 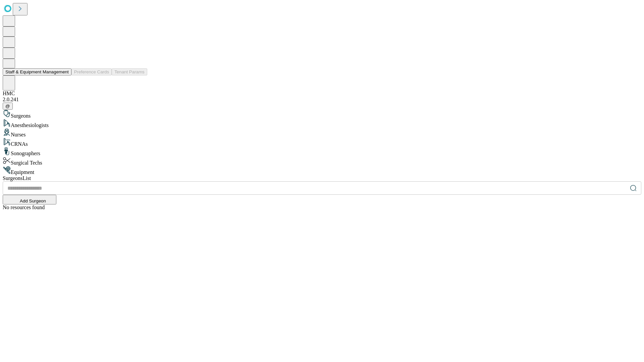 I want to click on div: CRNAs, so click(x=322, y=142).